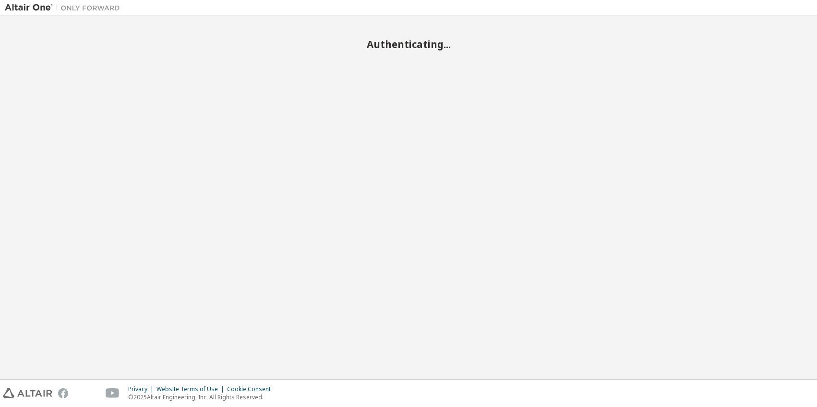 The height and width of the screenshot is (407, 817). I want to click on img: altair_logo.svg, so click(27, 393).